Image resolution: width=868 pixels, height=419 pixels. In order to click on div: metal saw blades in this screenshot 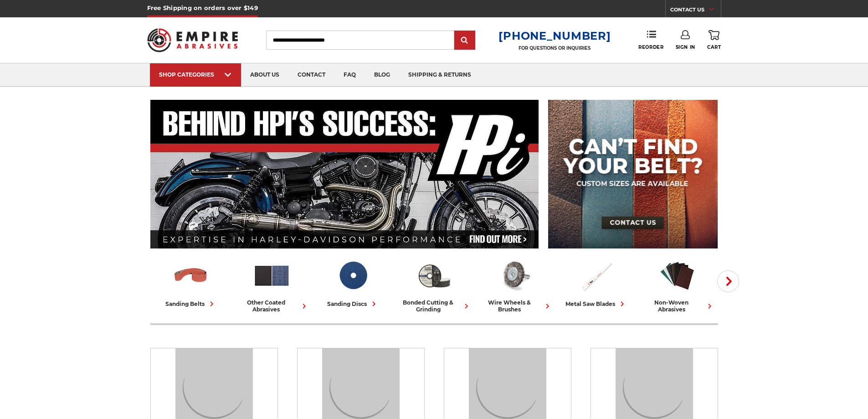, I will do `click(596, 303)`.